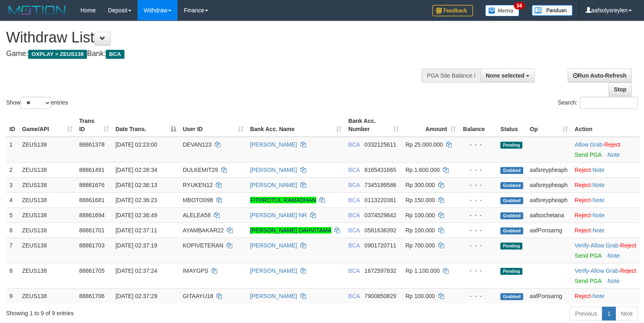  I want to click on td: 6, so click(12, 230).